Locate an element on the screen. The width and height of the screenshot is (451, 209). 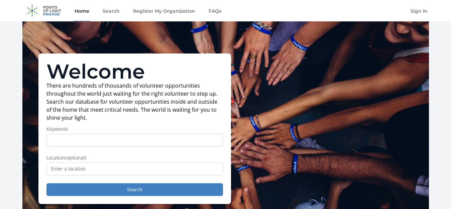
label: Keywords is located at coordinates (135, 129).